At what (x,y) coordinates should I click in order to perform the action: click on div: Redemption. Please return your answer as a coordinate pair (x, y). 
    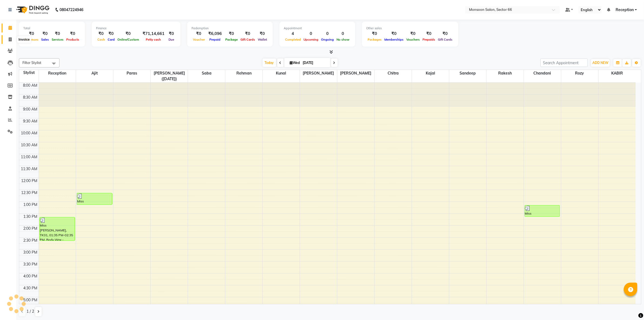
    Looking at the image, I should click on (230, 28).